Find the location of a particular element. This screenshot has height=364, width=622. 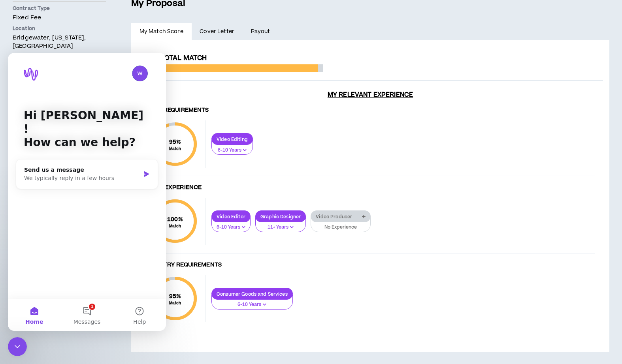

div: Send us a message is located at coordinates (74, 117).